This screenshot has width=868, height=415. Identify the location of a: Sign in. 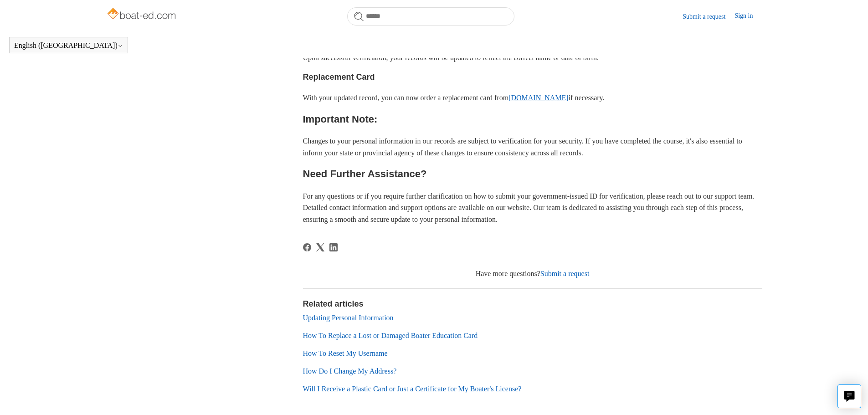
(748, 17).